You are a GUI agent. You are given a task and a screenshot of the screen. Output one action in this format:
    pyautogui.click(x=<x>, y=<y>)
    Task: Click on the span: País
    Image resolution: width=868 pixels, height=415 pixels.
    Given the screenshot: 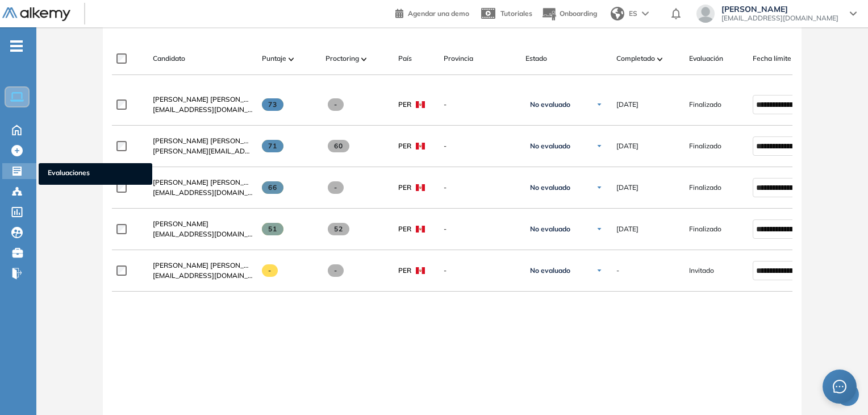 What is the action you would take?
    pyautogui.click(x=405, y=58)
    